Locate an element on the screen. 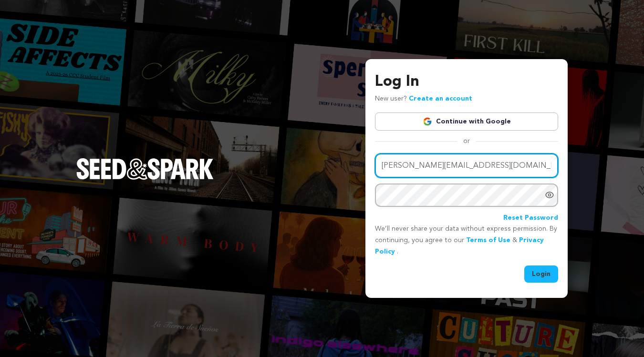 The width and height of the screenshot is (644, 357). input: Email address is located at coordinates (467, 166).